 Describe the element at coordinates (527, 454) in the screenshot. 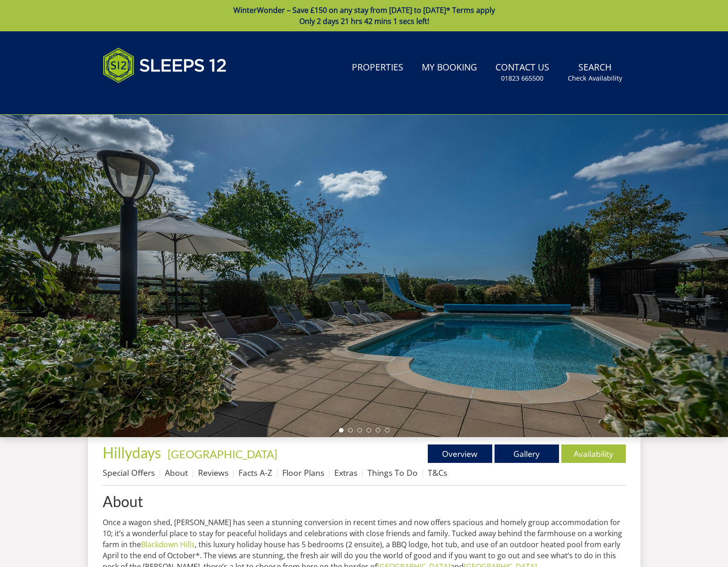

I see `a: Gallery` at that location.